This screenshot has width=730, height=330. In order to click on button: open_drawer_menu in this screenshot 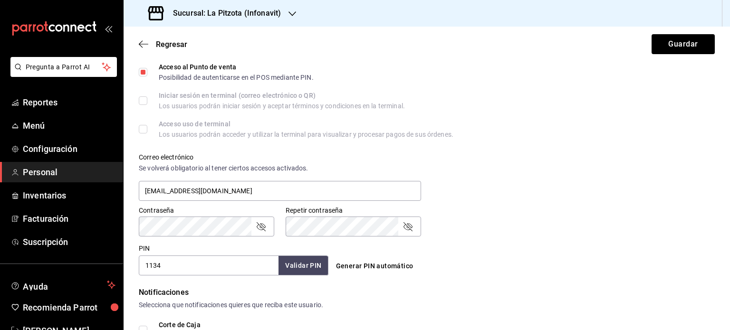, I will do `click(108, 29)`.